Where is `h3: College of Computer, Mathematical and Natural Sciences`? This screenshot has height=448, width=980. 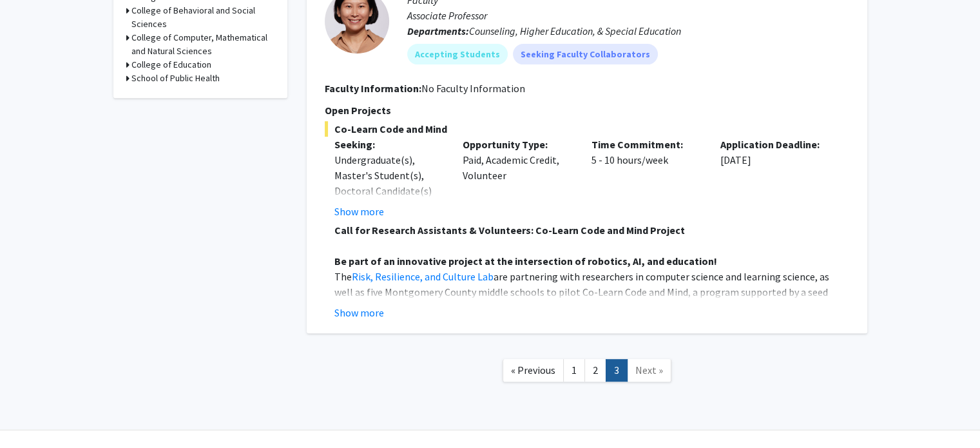
h3: College of Computer, Mathematical and Natural Sciences is located at coordinates (203, 44).